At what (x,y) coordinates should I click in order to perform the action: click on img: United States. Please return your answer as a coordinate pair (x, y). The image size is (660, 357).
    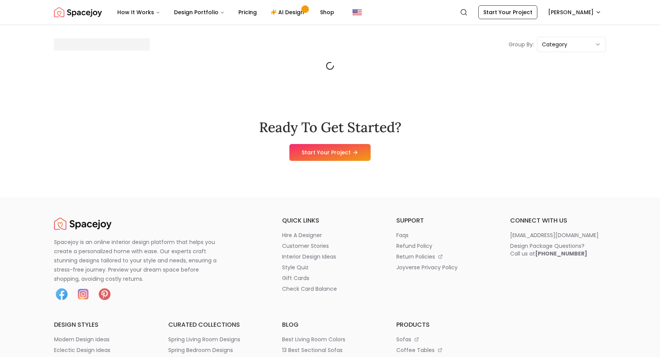
    Looking at the image, I should click on (357, 12).